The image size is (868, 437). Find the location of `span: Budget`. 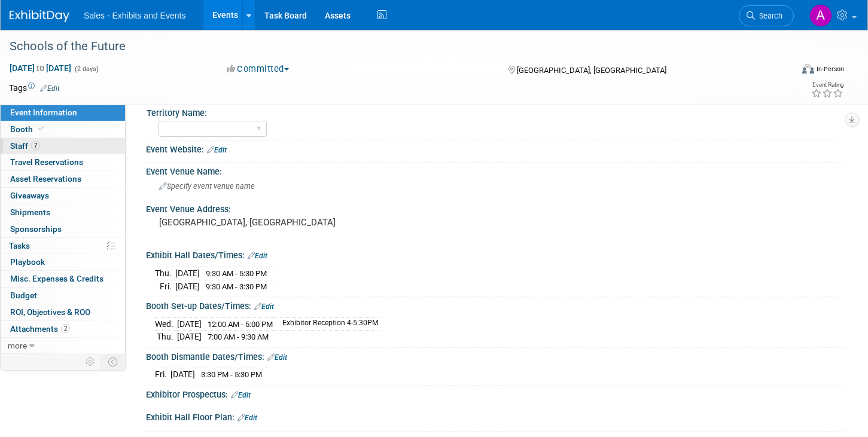

span: Budget is located at coordinates (24, 295).